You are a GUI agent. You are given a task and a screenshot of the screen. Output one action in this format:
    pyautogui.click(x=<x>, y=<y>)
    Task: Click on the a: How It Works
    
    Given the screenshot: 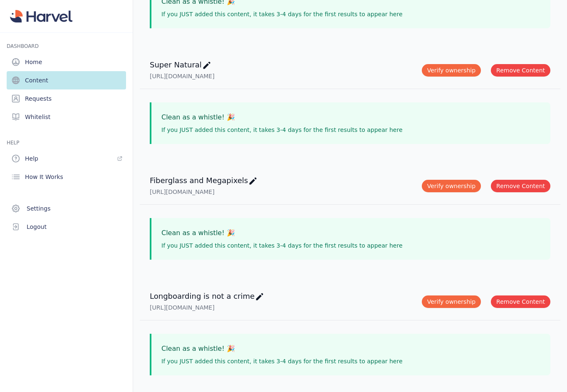 What is the action you would take?
    pyautogui.click(x=66, y=177)
    